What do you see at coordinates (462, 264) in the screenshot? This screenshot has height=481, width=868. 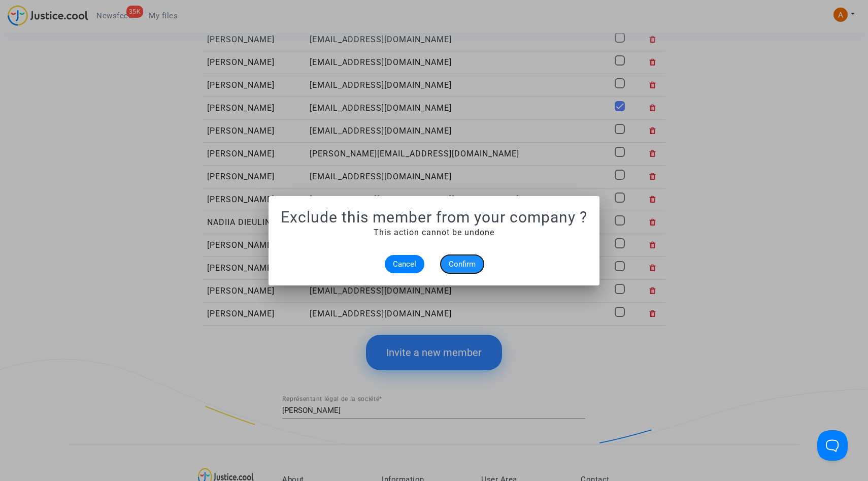 I see `button: Confirm` at bounding box center [462, 264].